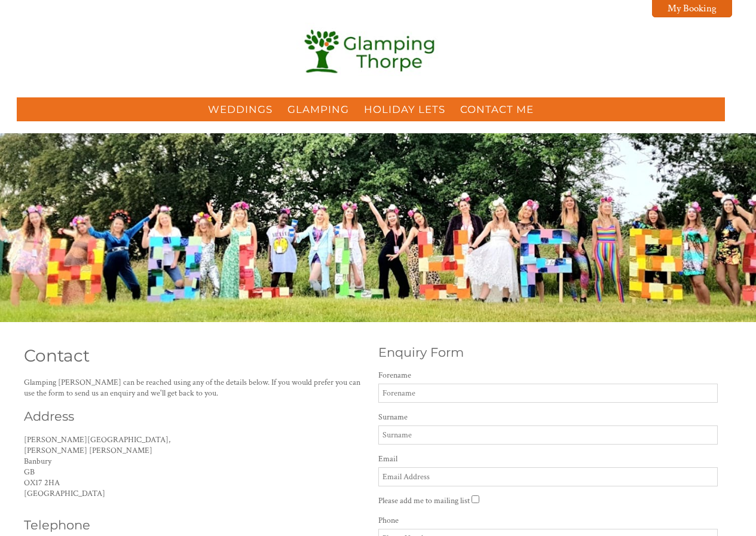 Image resolution: width=756 pixels, height=536 pixels. I want to click on label: Forename, so click(547, 375).